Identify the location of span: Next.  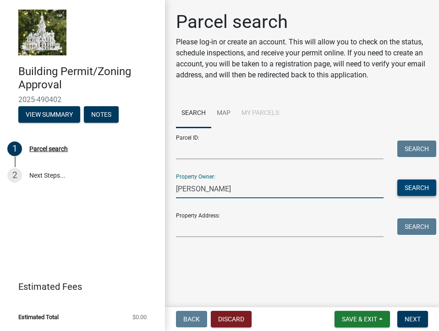
(413, 320).